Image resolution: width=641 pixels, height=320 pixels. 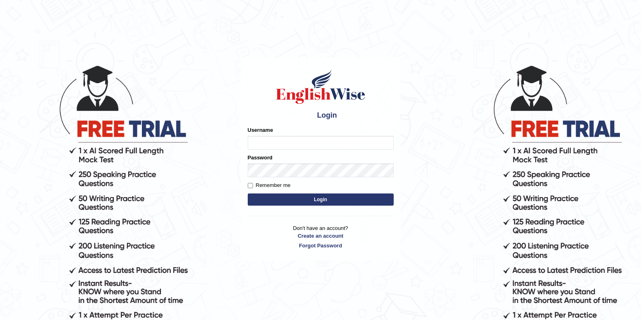 What do you see at coordinates (321, 87) in the screenshot?
I see `img: Logo of English Wise sign in for intelligent practice with AI` at bounding box center [321, 87].